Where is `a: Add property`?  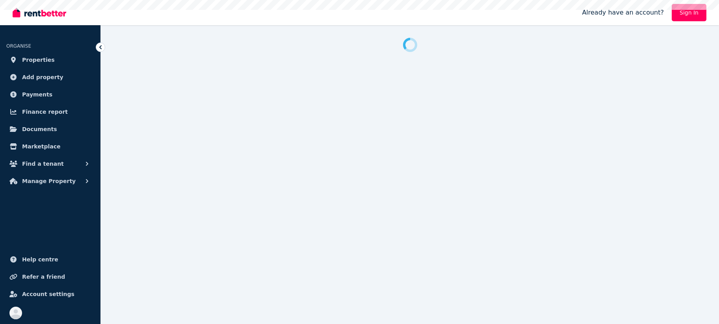 a: Add property is located at coordinates (50, 77).